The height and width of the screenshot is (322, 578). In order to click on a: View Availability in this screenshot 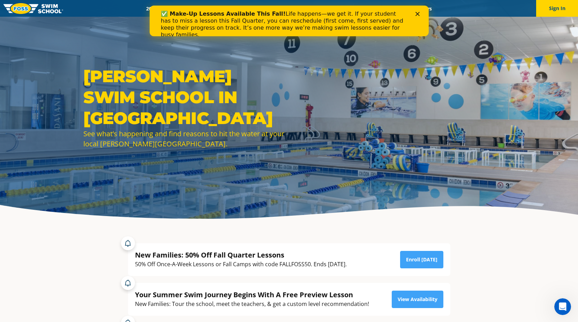, I will do `click(417, 299)`.